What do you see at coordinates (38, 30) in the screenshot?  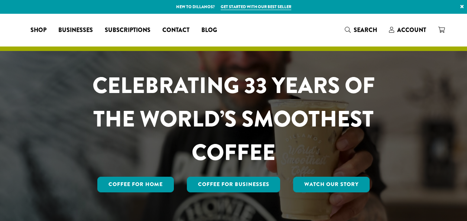 I see `a: Shop` at bounding box center [38, 30].